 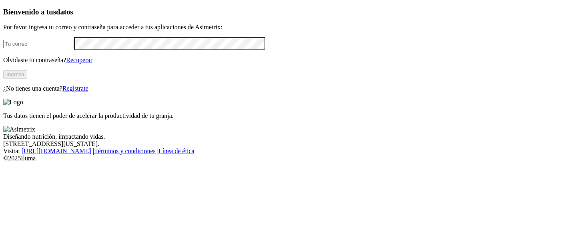 I want to click on h3: Bienvenido a tus, so click(x=285, y=12).